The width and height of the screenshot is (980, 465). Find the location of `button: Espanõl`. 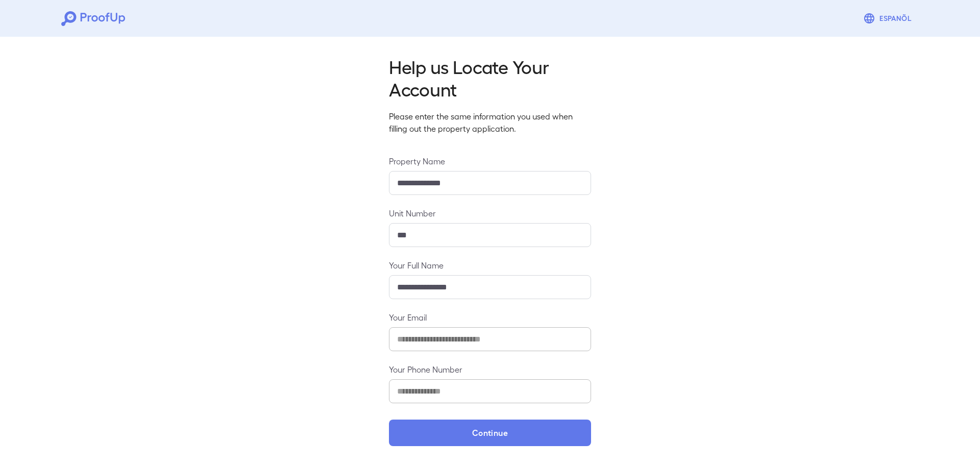

button: Espanõl is located at coordinates (888, 19).